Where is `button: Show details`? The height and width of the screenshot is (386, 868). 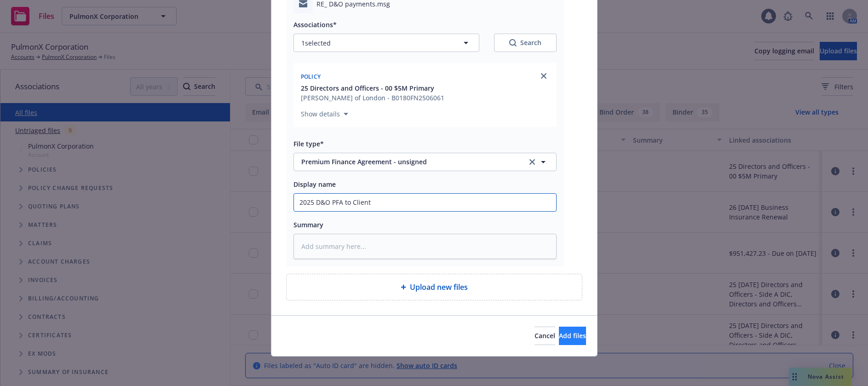
button: Show details is located at coordinates (324, 114).